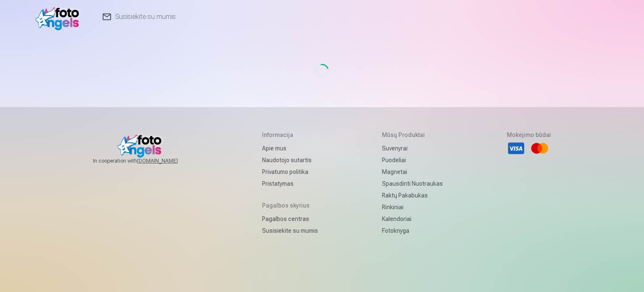 The height and width of the screenshot is (292, 644). What do you see at coordinates (290, 148) in the screenshot?
I see `a: Apie mus` at bounding box center [290, 148].